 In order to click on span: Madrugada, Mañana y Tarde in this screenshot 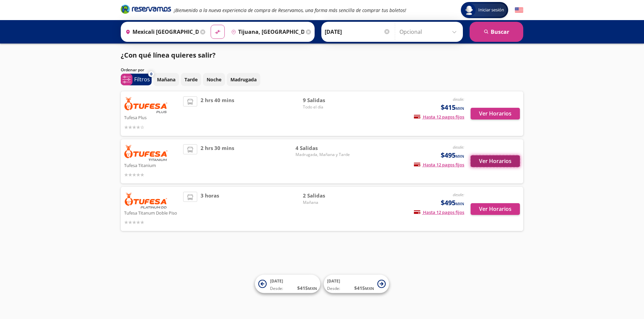, I will do `click(323, 154)`.